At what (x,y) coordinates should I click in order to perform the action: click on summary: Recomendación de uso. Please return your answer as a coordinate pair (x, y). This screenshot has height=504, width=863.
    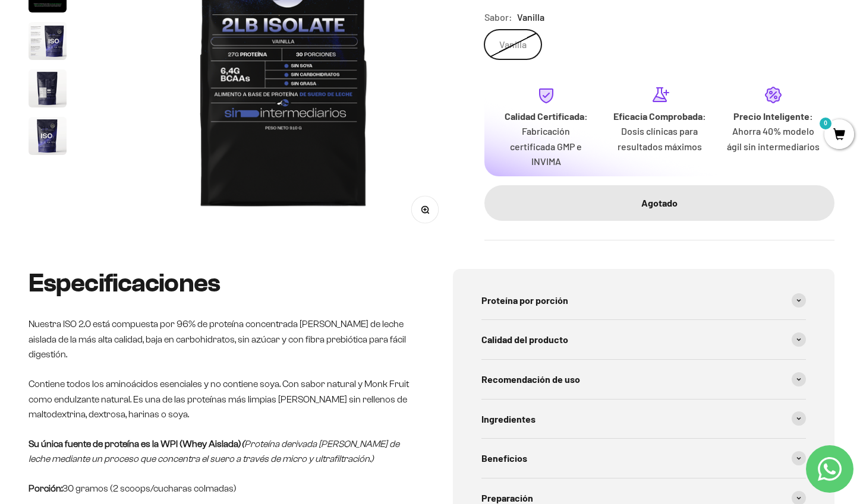
    Looking at the image, I should click on (643, 379).